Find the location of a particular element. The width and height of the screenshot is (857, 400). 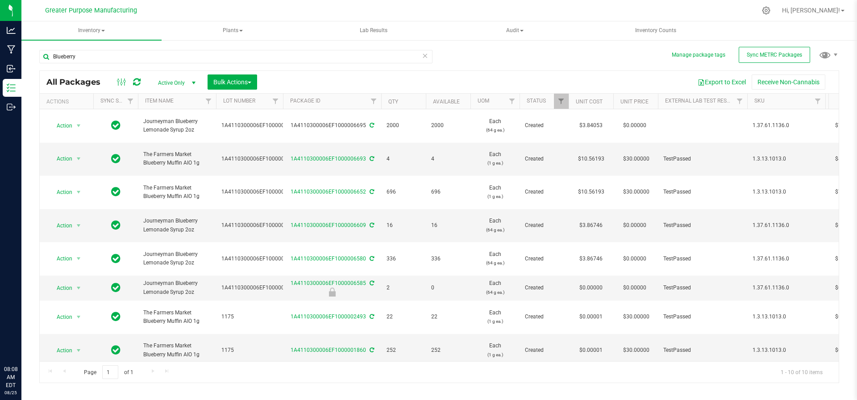

a: External Lab Test Result is located at coordinates (700, 101).